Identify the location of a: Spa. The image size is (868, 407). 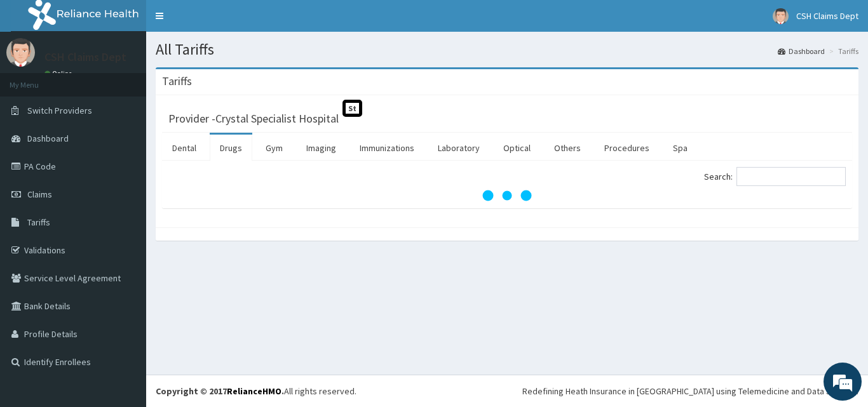
(680, 148).